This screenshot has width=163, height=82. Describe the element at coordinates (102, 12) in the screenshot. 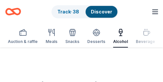

I see `a: Discover` at that location.